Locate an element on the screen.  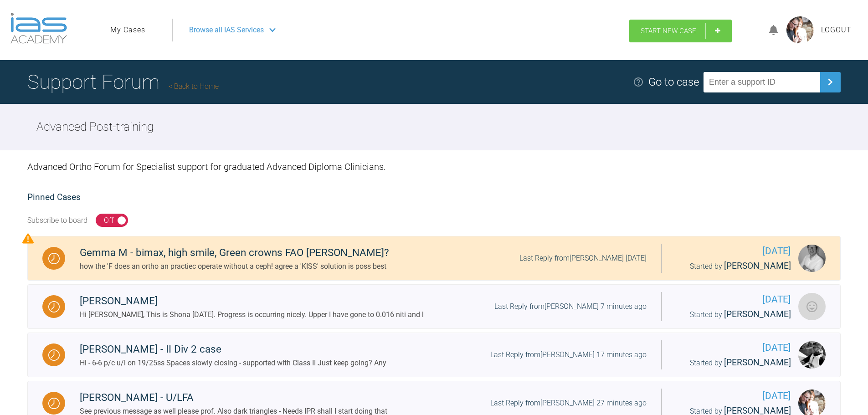
a: Logout is located at coordinates (836, 30).